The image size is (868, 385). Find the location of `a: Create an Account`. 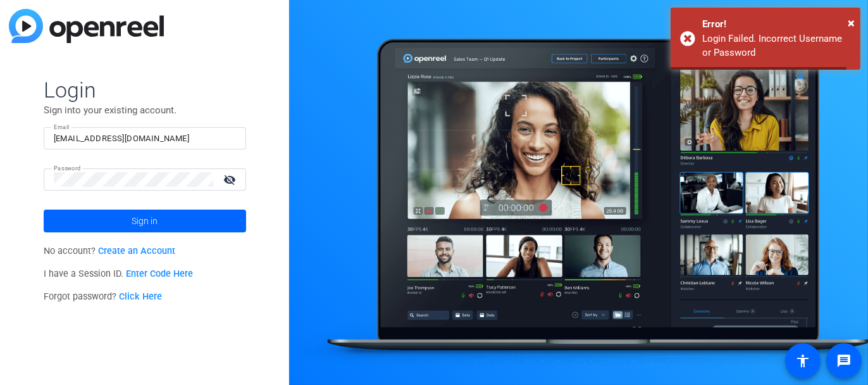

a: Create an Account is located at coordinates (137, 250).